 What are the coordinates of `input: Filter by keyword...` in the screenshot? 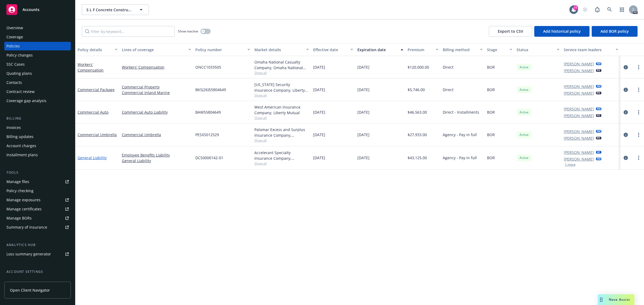 It's located at (128, 31).